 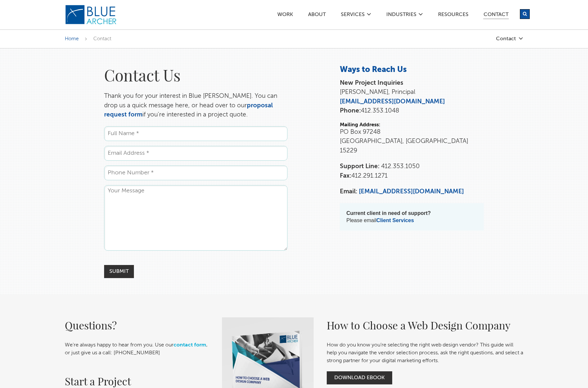 I want to click on strong: Support Line:, so click(x=359, y=166).